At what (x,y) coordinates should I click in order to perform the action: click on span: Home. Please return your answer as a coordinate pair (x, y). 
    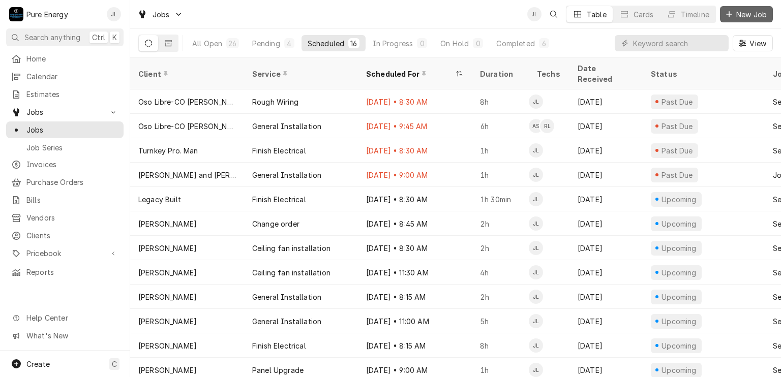
    Looking at the image, I should click on (72, 59).